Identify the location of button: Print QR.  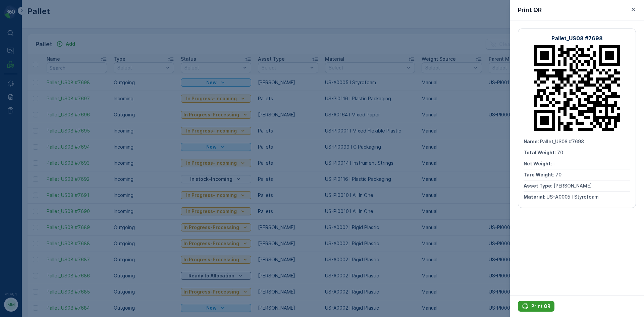
(536, 306).